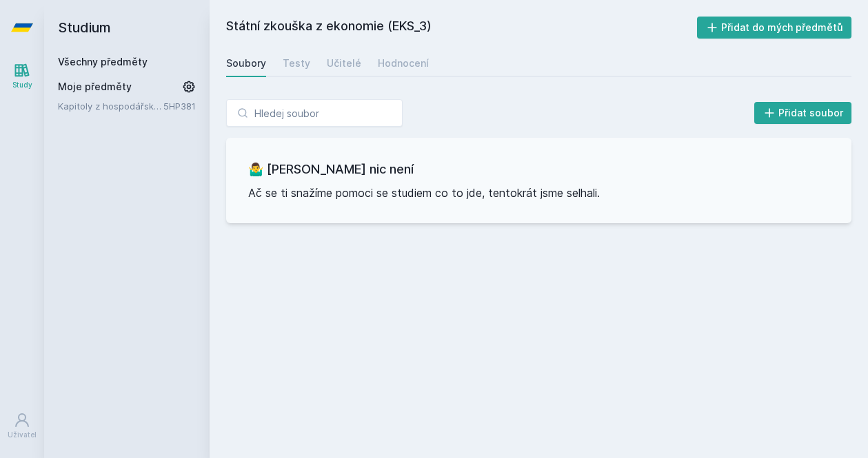 The height and width of the screenshot is (458, 868). Describe the element at coordinates (803, 113) in the screenshot. I see `a: Přidat soubor` at that location.